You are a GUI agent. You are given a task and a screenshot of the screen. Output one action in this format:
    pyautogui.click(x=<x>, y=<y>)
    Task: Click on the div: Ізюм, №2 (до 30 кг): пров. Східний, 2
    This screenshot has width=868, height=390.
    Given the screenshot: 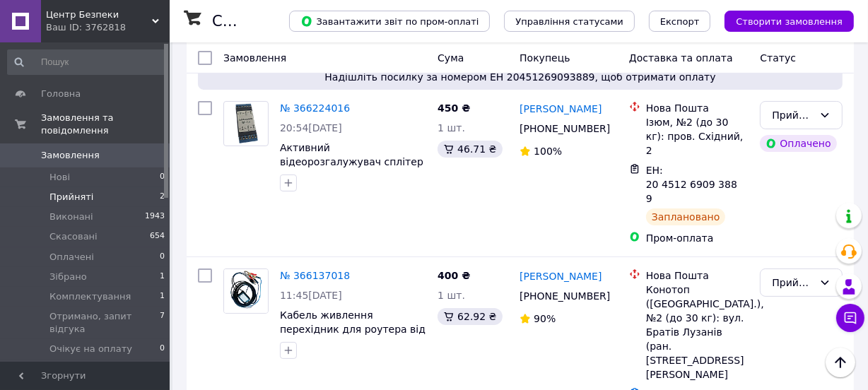 What is the action you would take?
    pyautogui.click(x=698, y=137)
    